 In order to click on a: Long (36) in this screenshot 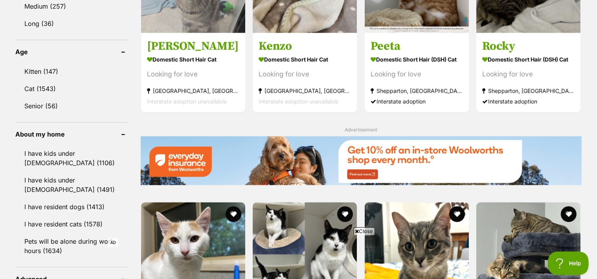, I will do `click(72, 24)`.